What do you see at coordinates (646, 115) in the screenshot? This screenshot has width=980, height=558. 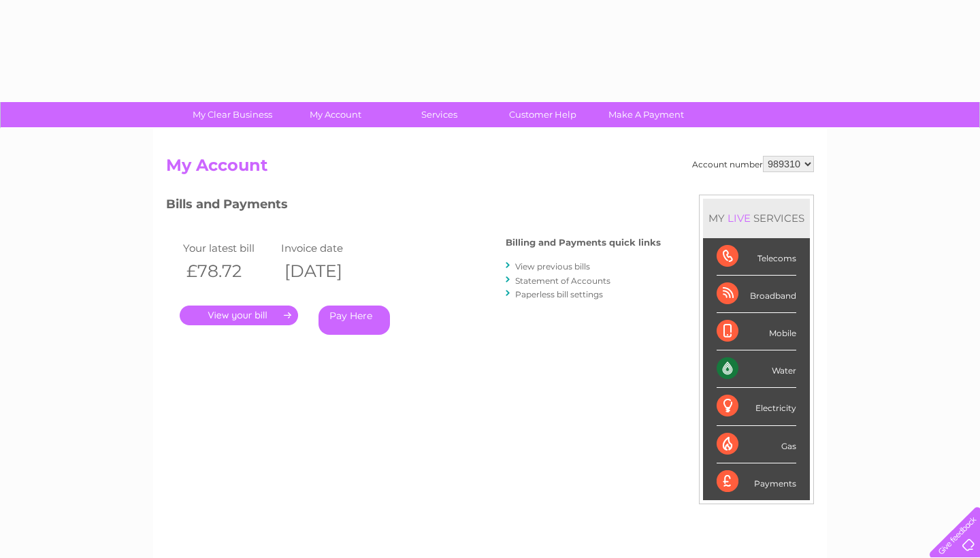 I see `a: Make A Payment` at bounding box center [646, 115].